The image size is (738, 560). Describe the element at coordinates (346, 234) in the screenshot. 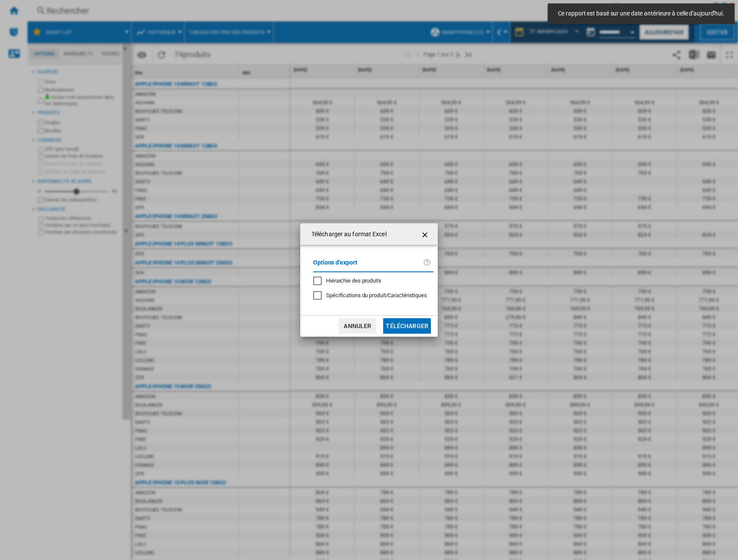

I see `h4: Télécharger au format Excel` at that location.